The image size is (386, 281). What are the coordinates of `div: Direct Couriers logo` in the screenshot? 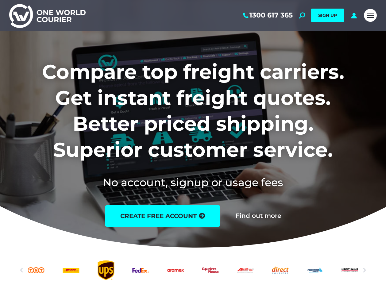 It's located at (280, 270).